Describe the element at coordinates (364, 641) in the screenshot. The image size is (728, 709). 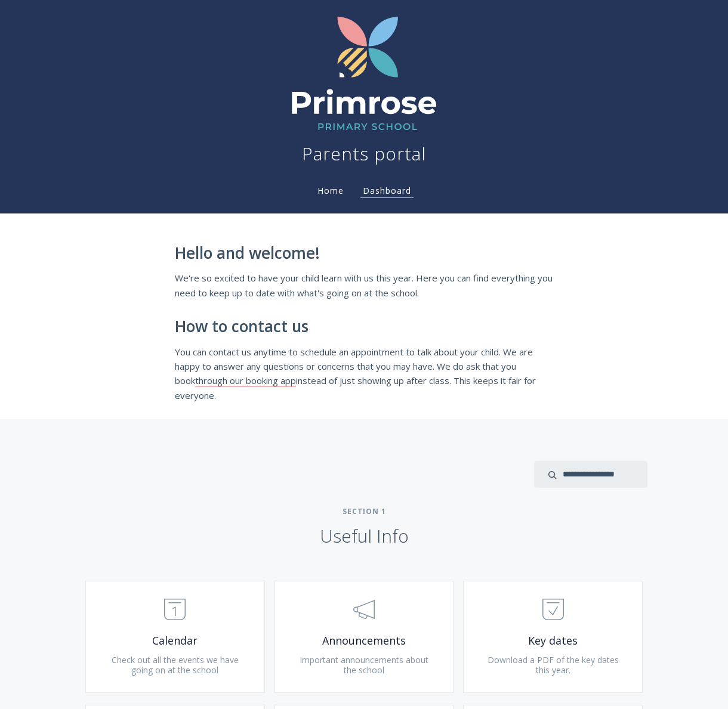
I see `span: Announcements` at that location.